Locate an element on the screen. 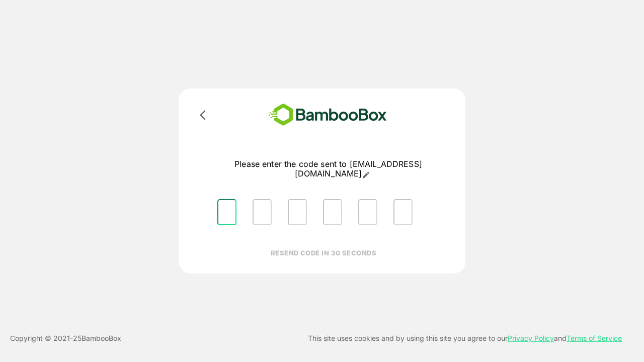 Image resolution: width=644 pixels, height=362 pixels. input: Please enter OTP character 4 is located at coordinates (333, 212).